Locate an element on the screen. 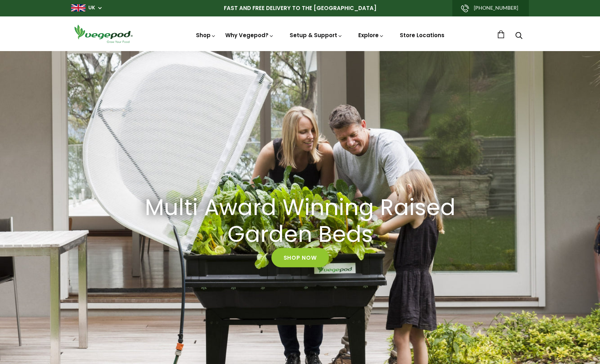  a: Explore is located at coordinates (371, 35).